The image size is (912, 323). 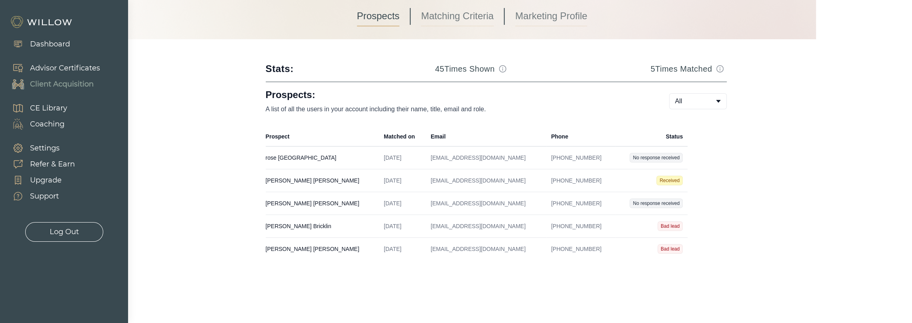 What do you see at coordinates (36, 124) in the screenshot?
I see `a: Coaching` at bounding box center [36, 124].